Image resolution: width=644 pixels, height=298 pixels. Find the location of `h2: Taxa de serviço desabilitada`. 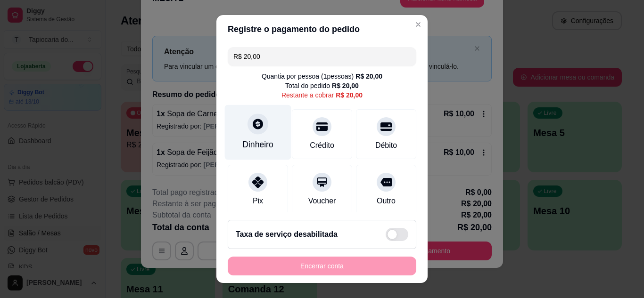

h2: Taxa de serviço desabilitada is located at coordinates (287, 235).